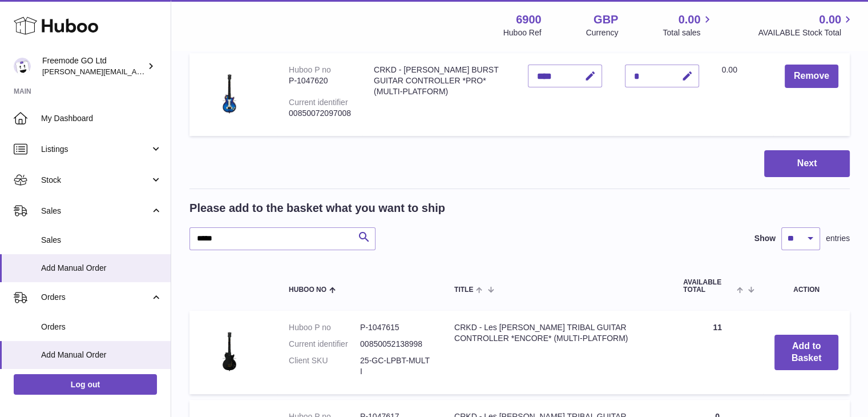 The image size is (868, 417). Describe the element at coordinates (102, 118) in the screenshot. I see `span: My Dashboard` at that location.